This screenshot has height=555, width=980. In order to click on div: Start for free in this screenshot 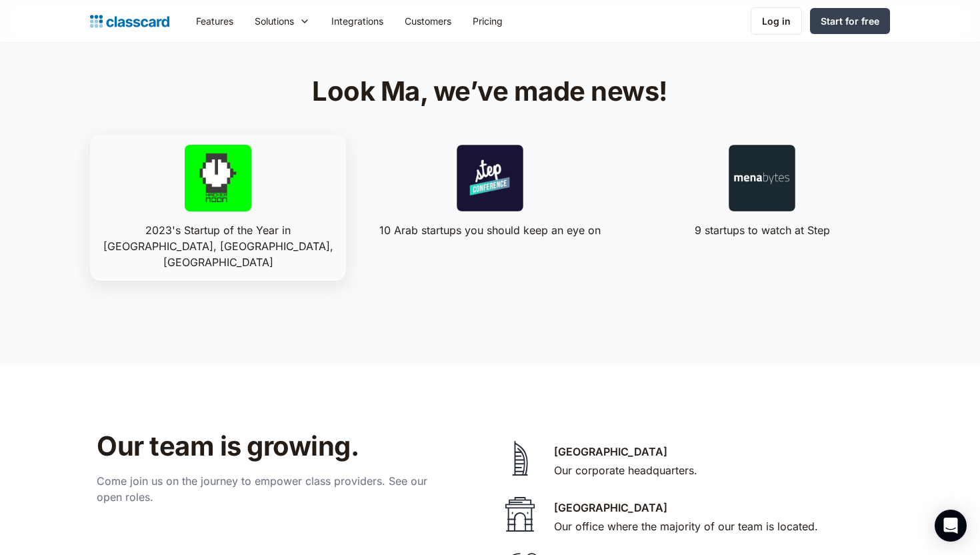, I will do `click(851, 21)`.